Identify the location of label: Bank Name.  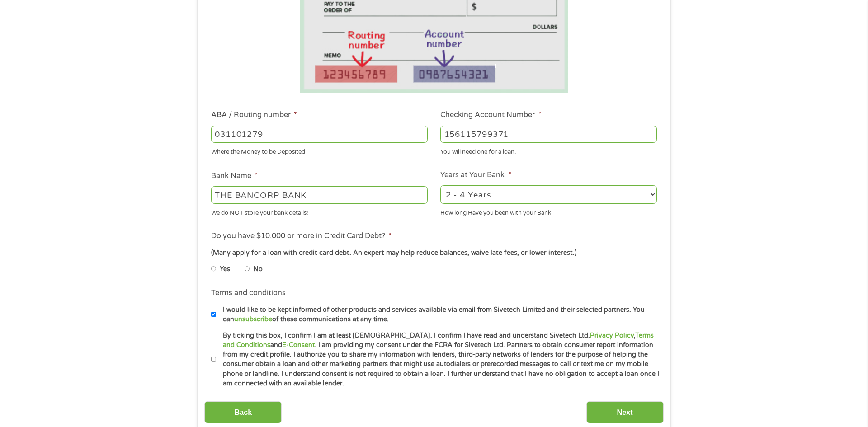
(234, 176).